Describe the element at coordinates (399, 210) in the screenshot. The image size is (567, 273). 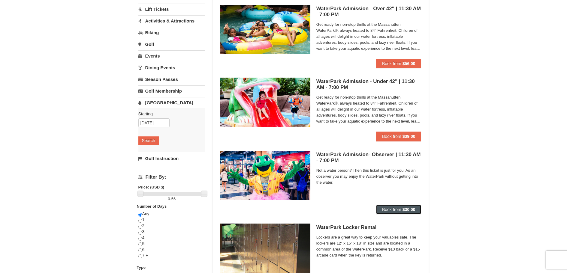
I see `button: Book from $30.00` at that location.